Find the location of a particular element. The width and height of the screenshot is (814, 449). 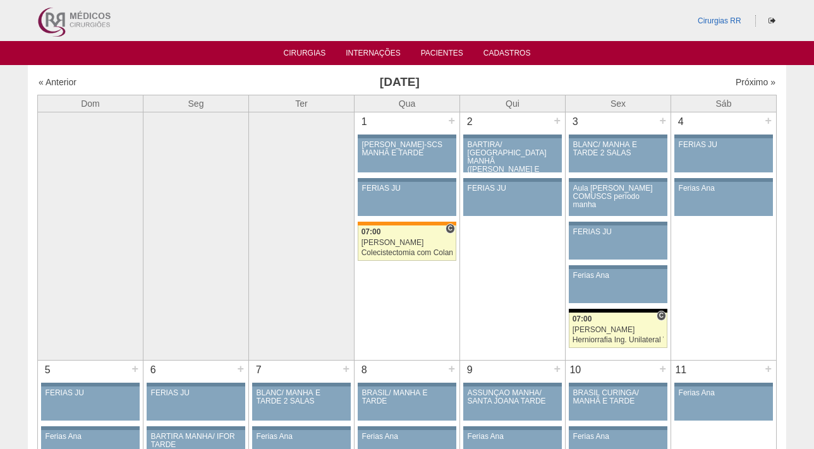

a: Próximo » is located at coordinates (755, 82).